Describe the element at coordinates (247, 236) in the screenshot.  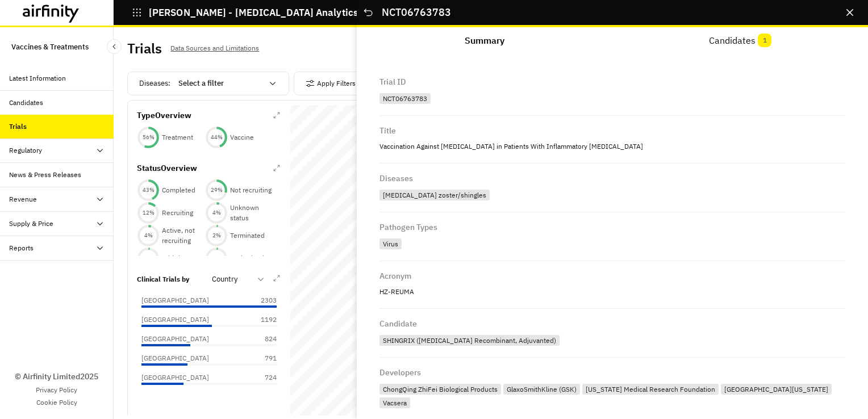
I see `p: Terminated` at that location.